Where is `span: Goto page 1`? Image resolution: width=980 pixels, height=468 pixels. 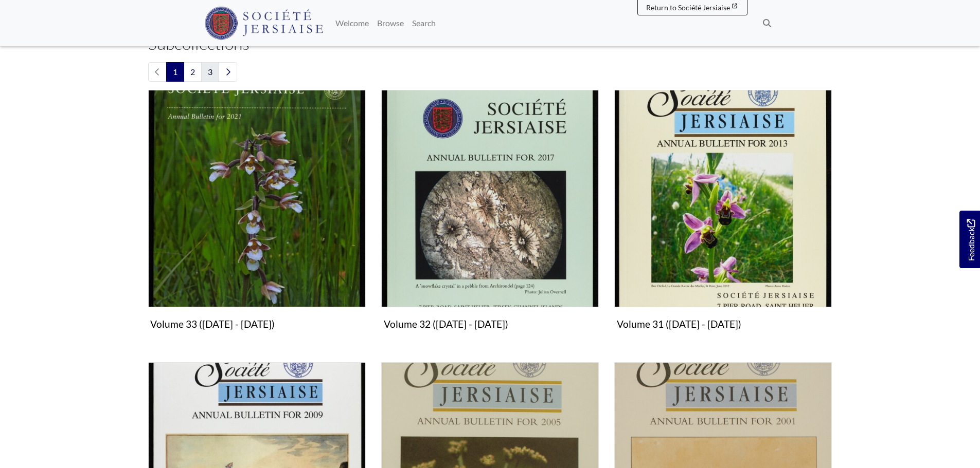
span: Goto page 1 is located at coordinates (175, 72).